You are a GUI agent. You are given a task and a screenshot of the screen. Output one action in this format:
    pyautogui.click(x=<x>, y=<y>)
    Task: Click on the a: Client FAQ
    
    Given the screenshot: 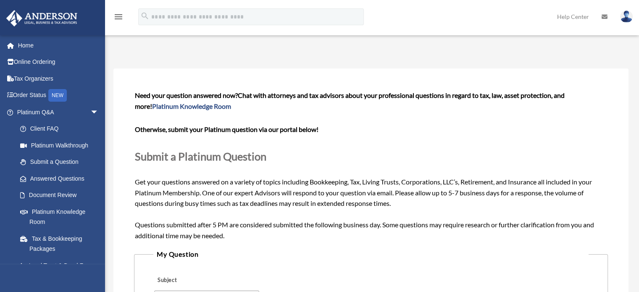 What is the action you would take?
    pyautogui.click(x=61, y=129)
    